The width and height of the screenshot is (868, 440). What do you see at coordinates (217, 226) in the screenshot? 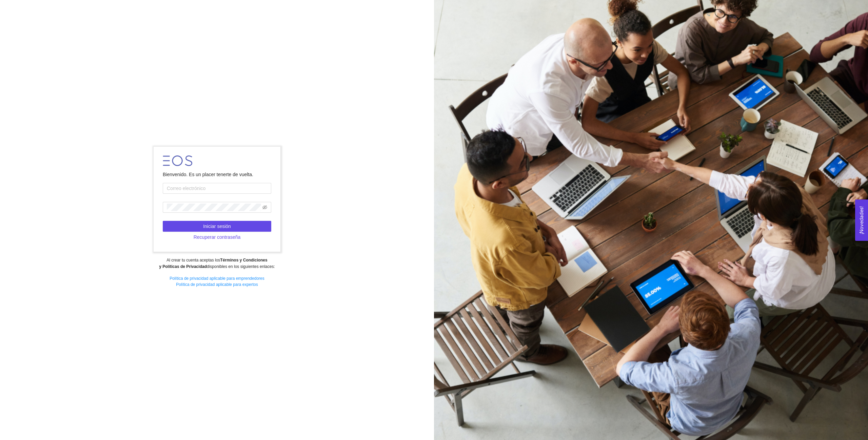
I see `button: Iniciar sesión` at bounding box center [217, 226].